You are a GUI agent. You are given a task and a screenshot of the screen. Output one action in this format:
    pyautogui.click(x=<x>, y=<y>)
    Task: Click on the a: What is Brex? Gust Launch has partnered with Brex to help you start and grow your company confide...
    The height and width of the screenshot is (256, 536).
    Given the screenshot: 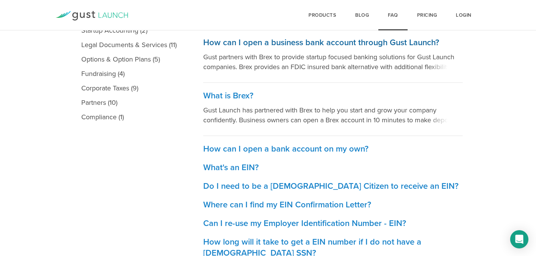 What is the action you would take?
    pyautogui.click(x=333, y=109)
    